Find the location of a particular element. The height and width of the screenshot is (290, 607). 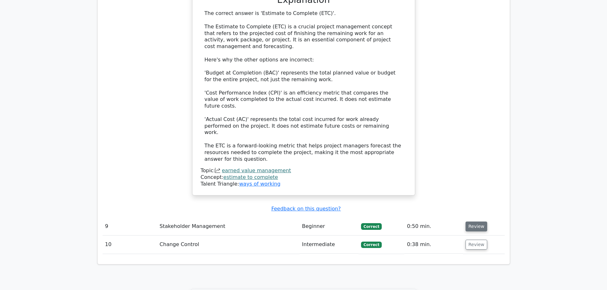

td: 10 is located at coordinates (130, 245).